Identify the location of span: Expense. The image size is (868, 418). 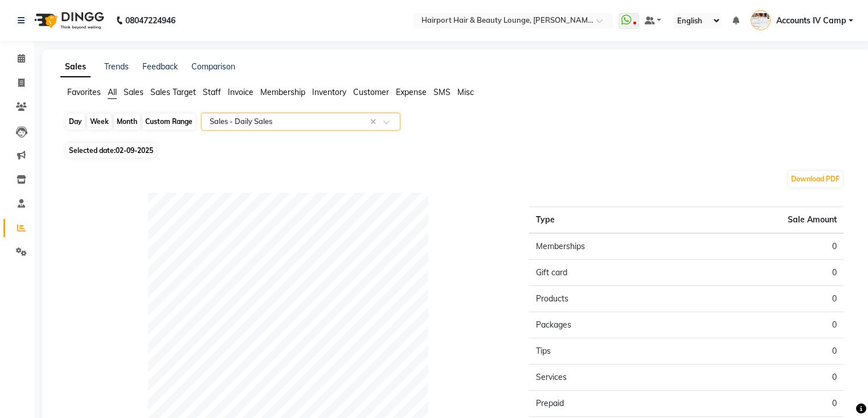
(411, 92).